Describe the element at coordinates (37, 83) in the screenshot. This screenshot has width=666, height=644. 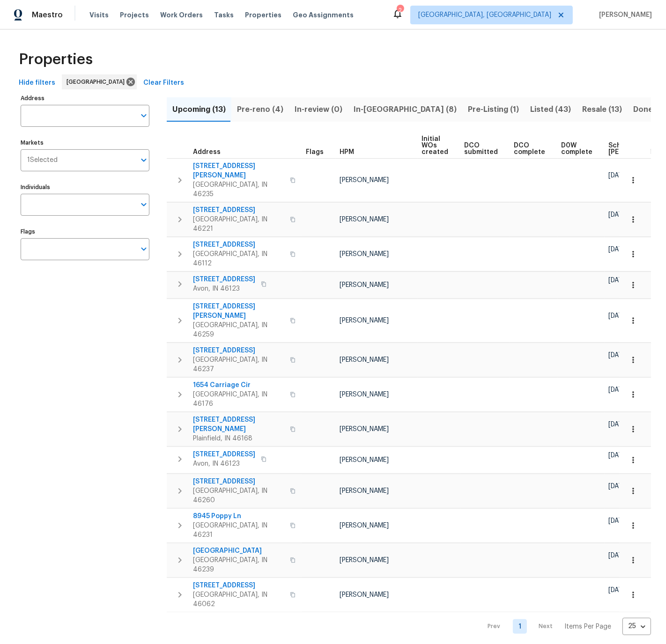
I see `span: Hide filters` at that location.